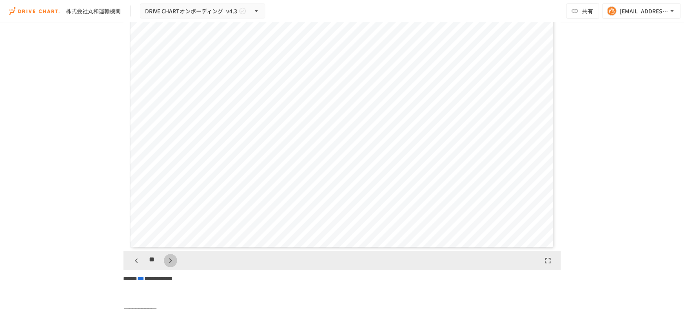 The width and height of the screenshot is (684, 325). What do you see at coordinates (588, 11) in the screenshot?
I see `span: 共有` at bounding box center [588, 11].